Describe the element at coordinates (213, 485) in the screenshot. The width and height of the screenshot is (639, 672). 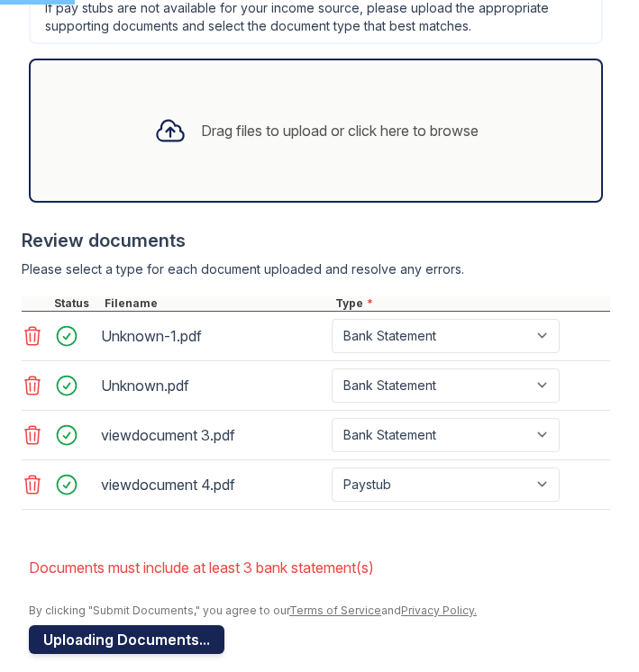
I see `div: viewdocument 4.pdf` at that location.